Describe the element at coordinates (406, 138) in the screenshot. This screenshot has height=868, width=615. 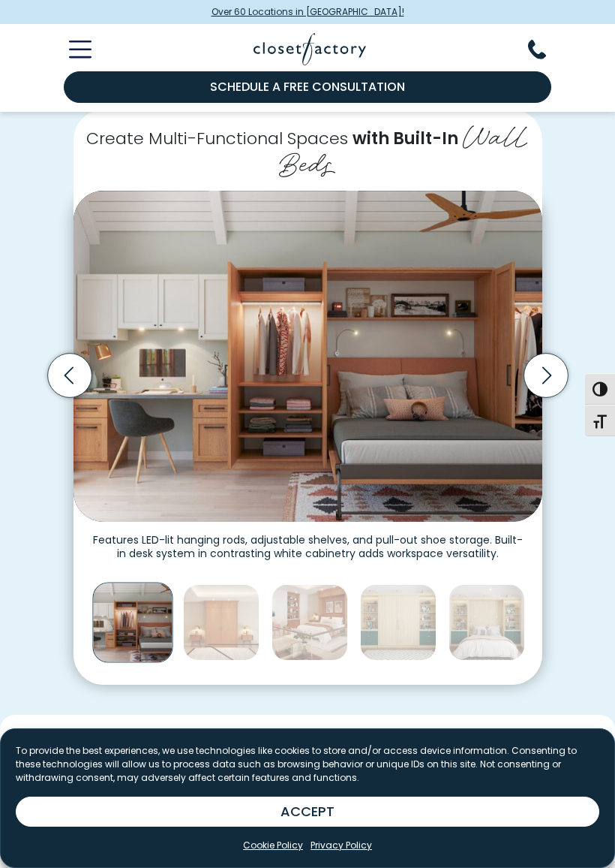
I see `span: with Built-In` at that location.